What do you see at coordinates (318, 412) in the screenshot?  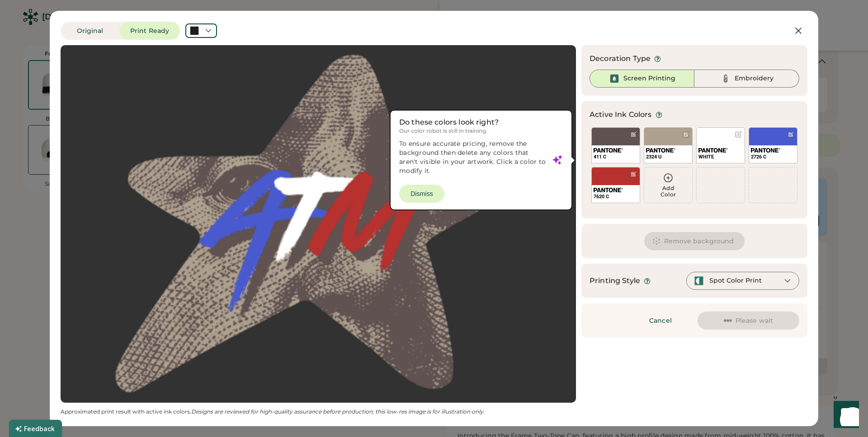 I see `div: Approximated print result with active ink colors.` at bounding box center [318, 412].